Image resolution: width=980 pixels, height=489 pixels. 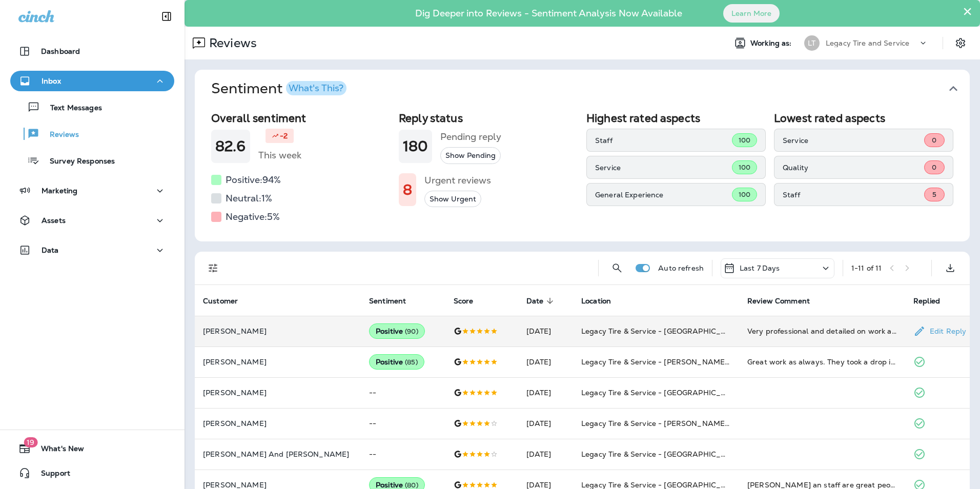 What do you see at coordinates (280, 155) in the screenshot?
I see `h5: This week` at bounding box center [280, 155].